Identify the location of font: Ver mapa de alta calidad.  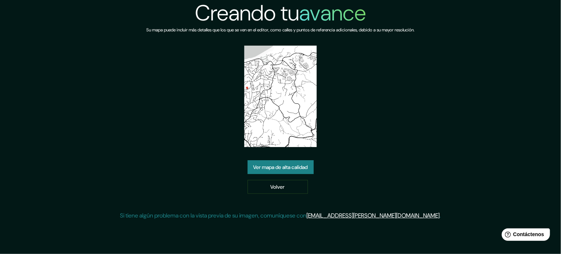
(280, 168).